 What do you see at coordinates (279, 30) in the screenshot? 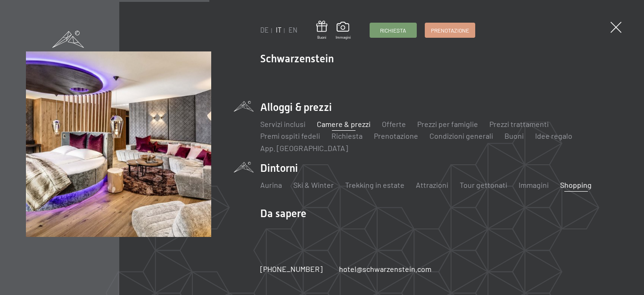
I see `a: IT` at bounding box center [279, 30].